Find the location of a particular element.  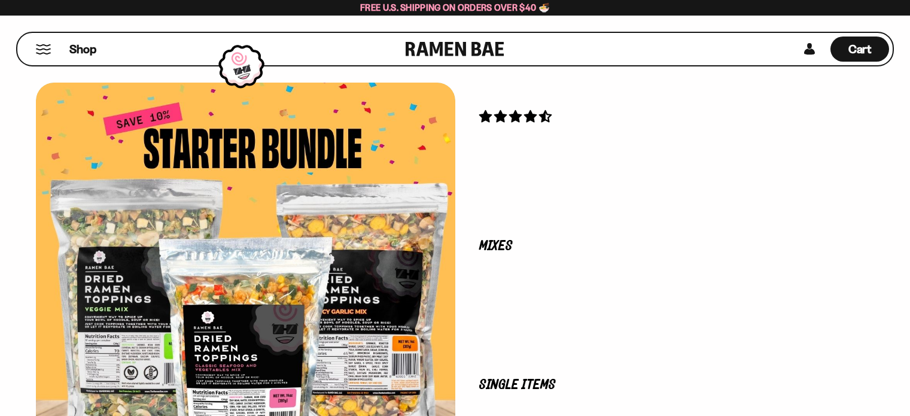

span: Shop is located at coordinates (83, 49).